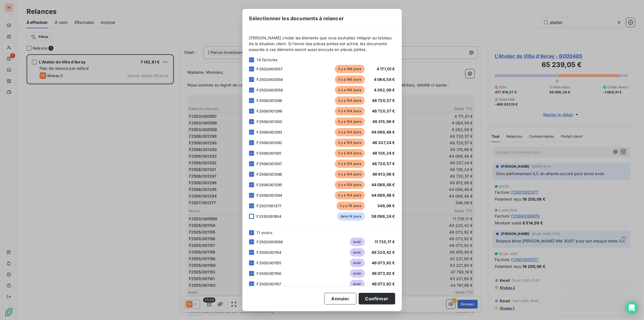 Image resolution: width=644 pixels, height=320 pixels. Describe the element at coordinates (384, 153) in the screenshot. I see `span: 48 136,24 €` at that location.